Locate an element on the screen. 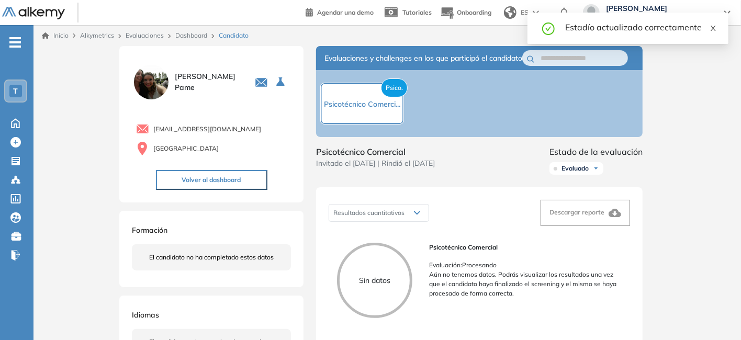 Image resolution: width=741 pixels, height=340 pixels. button: Seleccione la evaluación activa is located at coordinates (281, 82).